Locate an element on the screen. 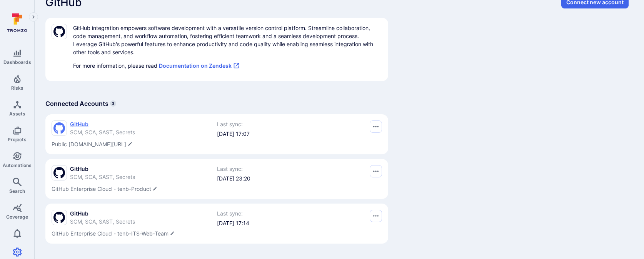  p: For more information, please read is located at coordinates (228, 65).